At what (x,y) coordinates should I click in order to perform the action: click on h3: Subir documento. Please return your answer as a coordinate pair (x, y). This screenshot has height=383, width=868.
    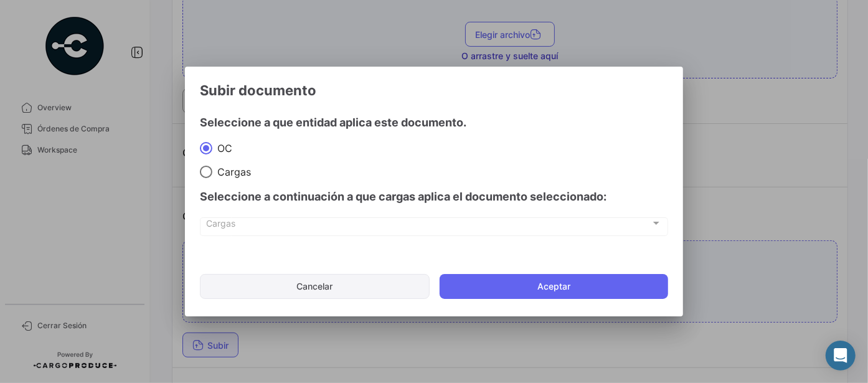
    Looking at the image, I should click on (434, 90).